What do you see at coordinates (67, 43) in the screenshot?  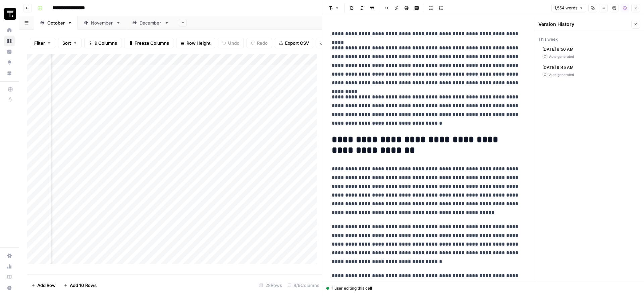 I see `span: Sort` at bounding box center [67, 43].